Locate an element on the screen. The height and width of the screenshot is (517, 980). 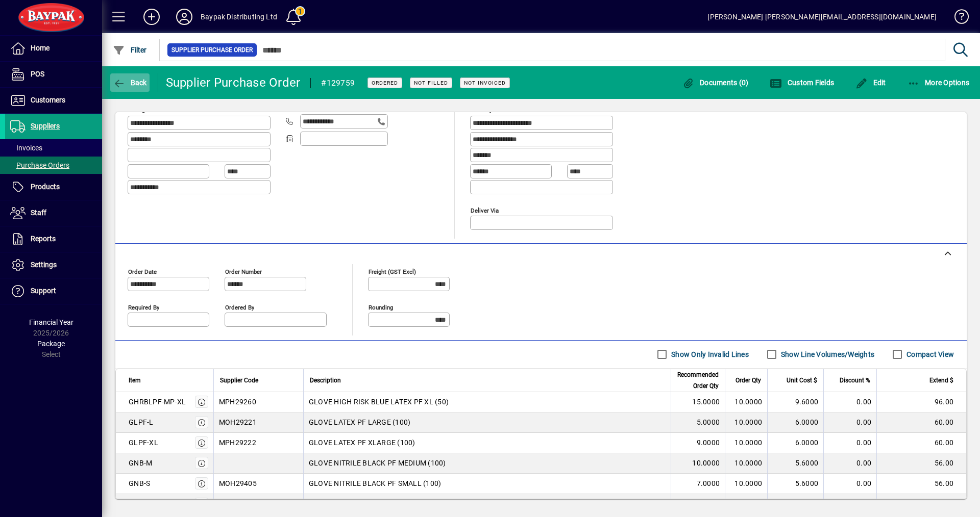
span: More Options is located at coordinates (938, 82).